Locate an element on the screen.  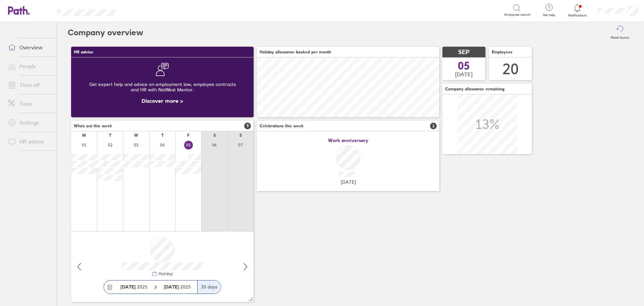
a: HR advice is located at coordinates (30, 141).